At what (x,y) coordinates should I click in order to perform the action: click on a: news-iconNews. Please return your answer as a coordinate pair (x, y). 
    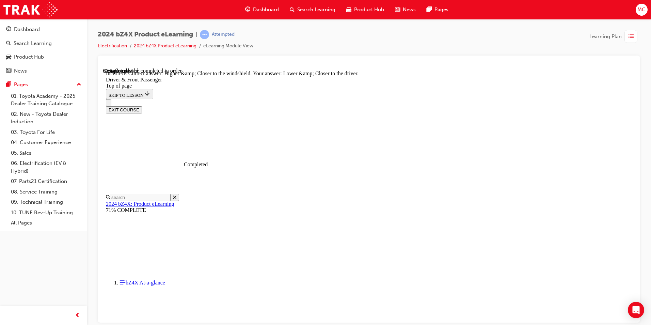
    Looking at the image, I should click on (405, 10).